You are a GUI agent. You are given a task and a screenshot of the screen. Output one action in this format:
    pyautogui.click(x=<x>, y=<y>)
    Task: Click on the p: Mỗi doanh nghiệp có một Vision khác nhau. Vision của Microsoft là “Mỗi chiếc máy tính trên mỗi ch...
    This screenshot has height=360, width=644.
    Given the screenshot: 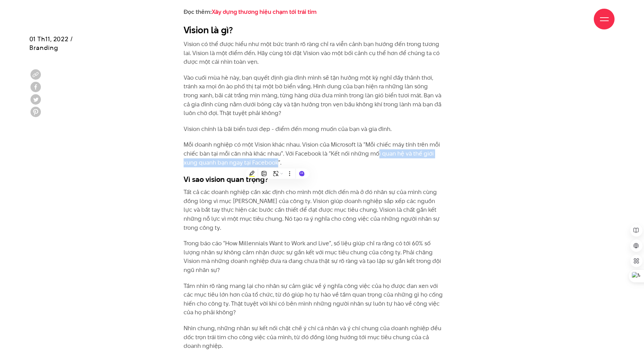 What is the action you would take?
    pyautogui.click(x=313, y=154)
    